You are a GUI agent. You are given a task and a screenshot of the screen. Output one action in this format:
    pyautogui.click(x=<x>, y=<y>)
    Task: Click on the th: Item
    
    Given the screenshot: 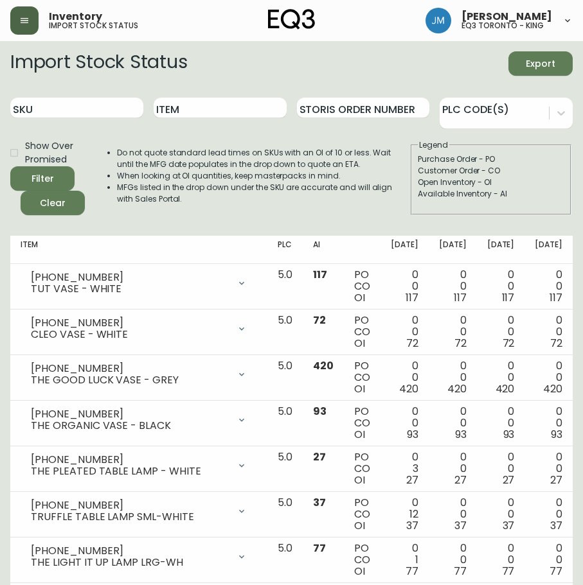 What is the action you would take?
    pyautogui.click(x=139, y=250)
    